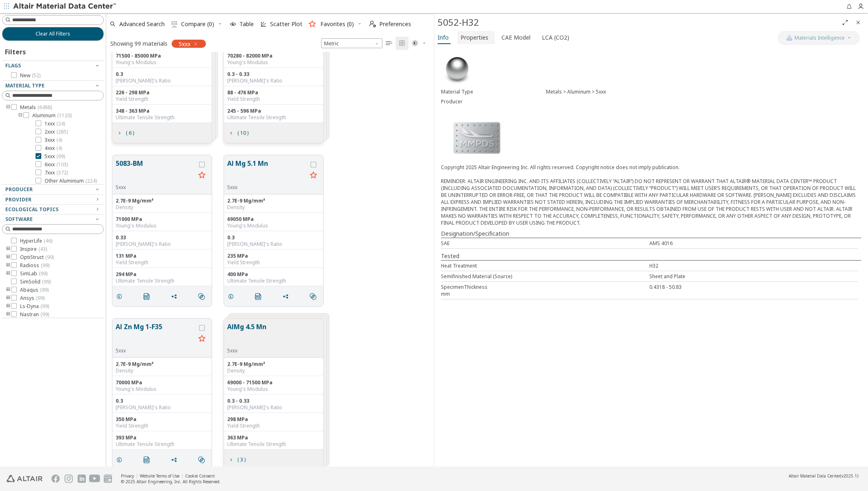  What do you see at coordinates (545, 266) in the screenshot?
I see `div: Heat Treatment` at bounding box center [545, 266].